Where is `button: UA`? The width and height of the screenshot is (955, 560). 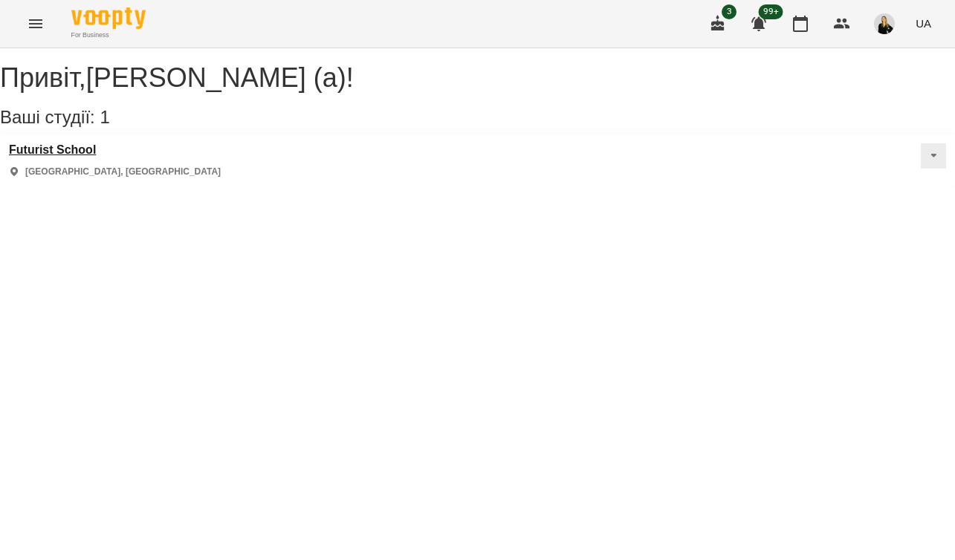 button: UA is located at coordinates (923, 23).